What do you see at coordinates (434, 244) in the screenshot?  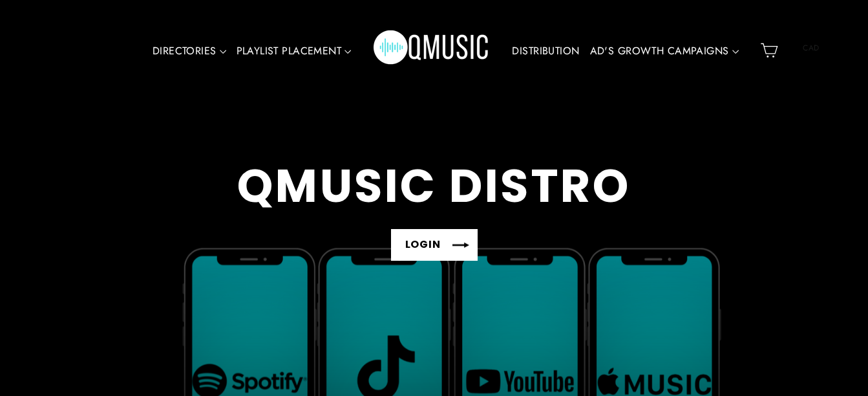 I see `a: LOGIN` at bounding box center [434, 244].